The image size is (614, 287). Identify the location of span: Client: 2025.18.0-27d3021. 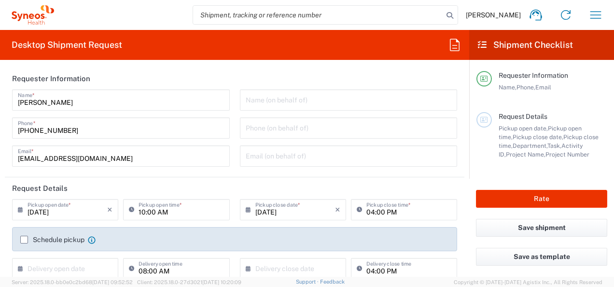
(189, 282).